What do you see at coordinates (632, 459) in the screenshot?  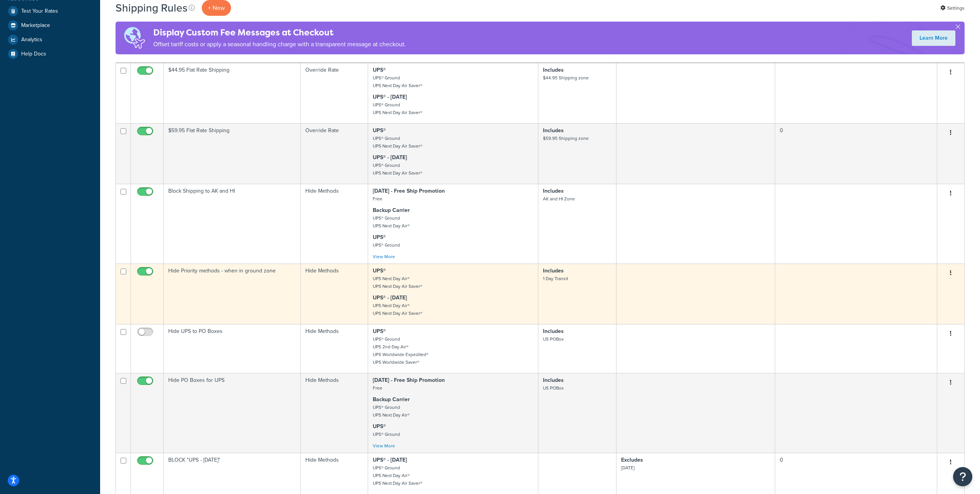 I see `strong: Excludes` at bounding box center [632, 459].